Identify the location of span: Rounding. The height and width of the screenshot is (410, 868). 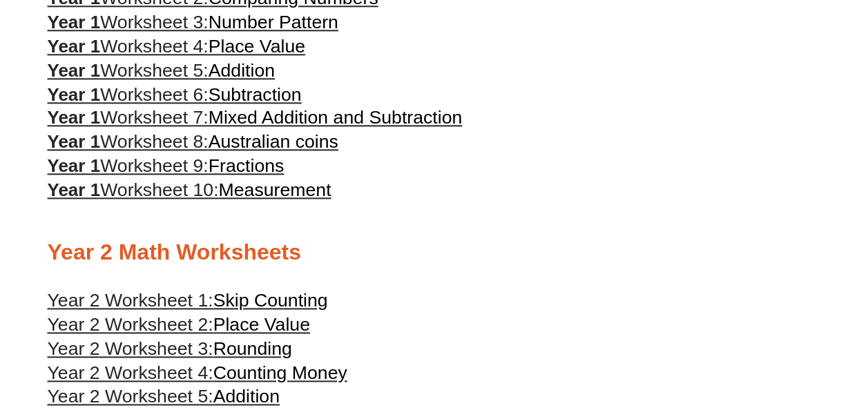
(253, 349).